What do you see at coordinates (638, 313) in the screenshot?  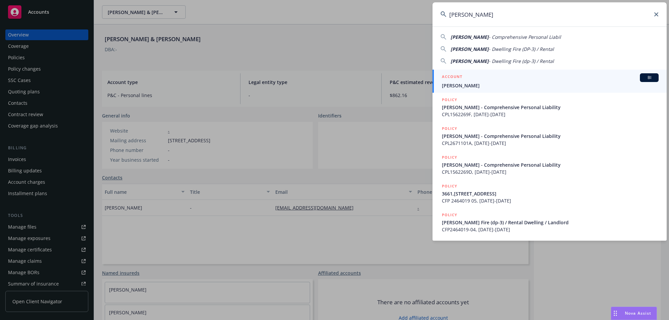 I see `span: Nova Assist` at bounding box center [638, 313].